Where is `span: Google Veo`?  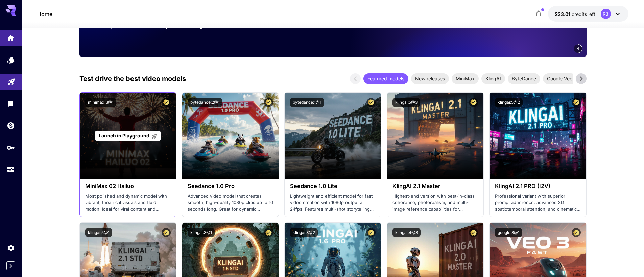
span: Google Veo is located at coordinates (559, 78).